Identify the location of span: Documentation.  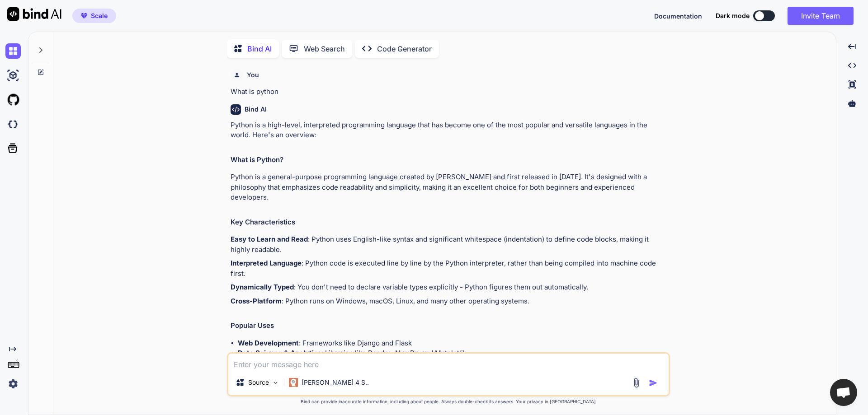
(677, 16).